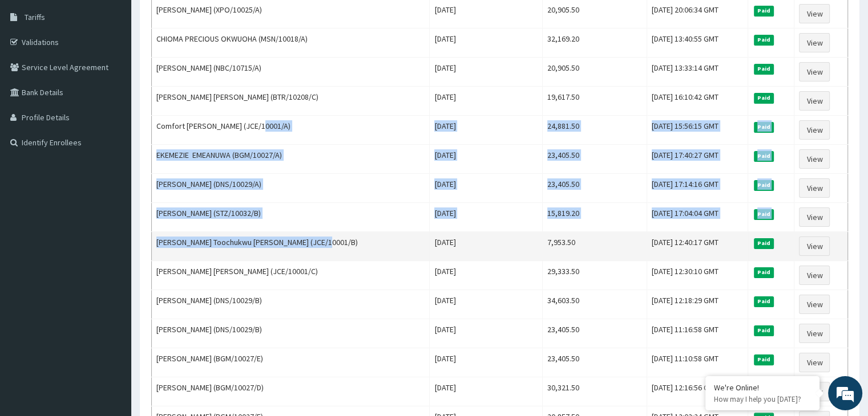 The height and width of the screenshot is (416, 868). Describe the element at coordinates (201, 20) in the screenshot. I see `div: Minimize live chat window` at that location.